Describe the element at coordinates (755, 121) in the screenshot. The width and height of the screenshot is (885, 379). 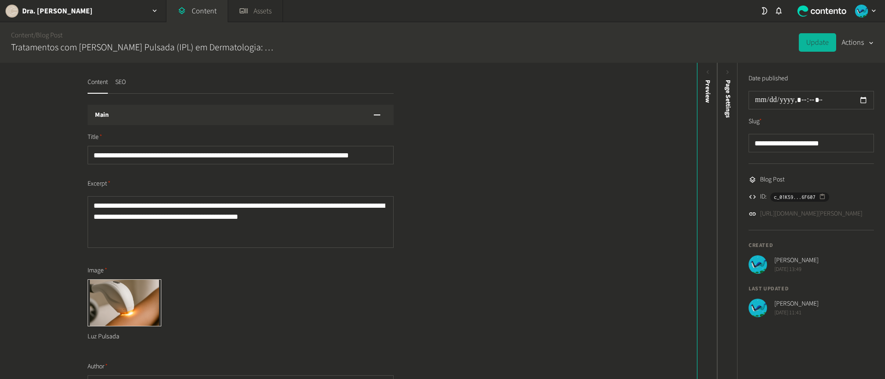
I see `label: Slug` at that location.